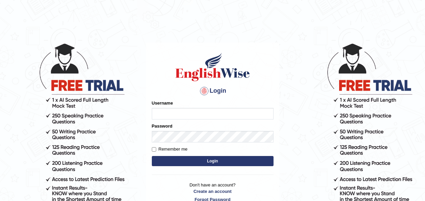  I want to click on label: Password, so click(162, 126).